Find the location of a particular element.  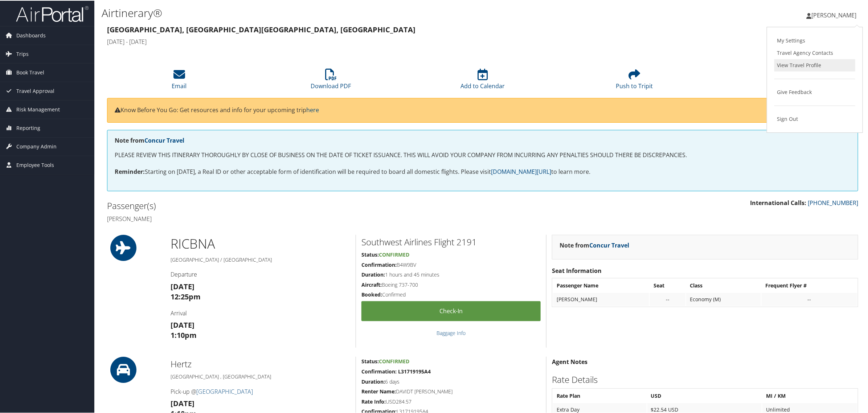

span: Employee Tools is located at coordinates (35, 164).